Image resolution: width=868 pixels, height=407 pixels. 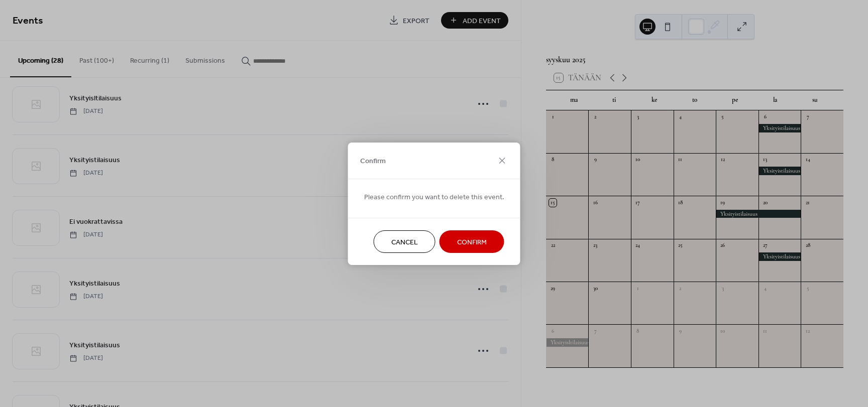 What do you see at coordinates (434, 196) in the screenshot?
I see `span: Please confirm you want to delete this event.` at bounding box center [434, 196].